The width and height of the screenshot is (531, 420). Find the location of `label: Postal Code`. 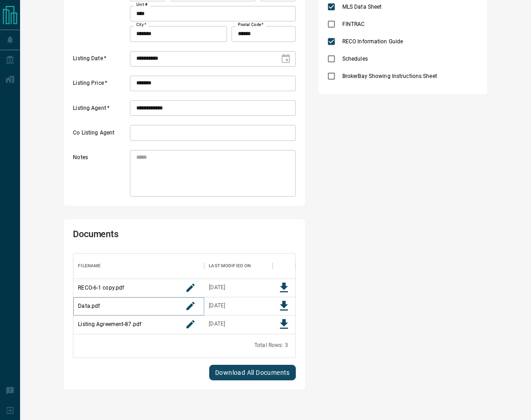

label: Postal Code is located at coordinates (251, 25).